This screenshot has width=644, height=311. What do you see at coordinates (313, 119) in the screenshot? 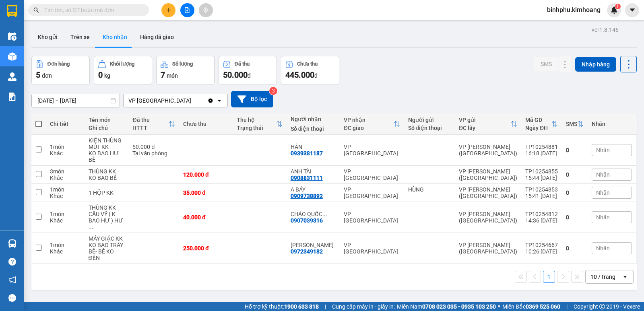
I see `div: Người nhận` at bounding box center [313, 119].